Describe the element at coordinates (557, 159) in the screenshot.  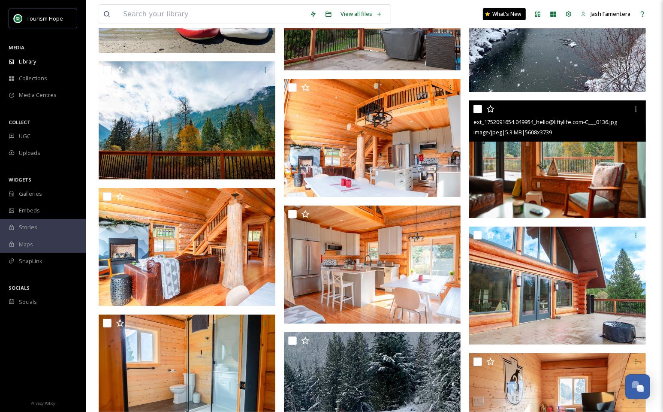
I see `img: ext_1752091654.049954_hello@liftylife.com-C___0136.jpg` at that location.